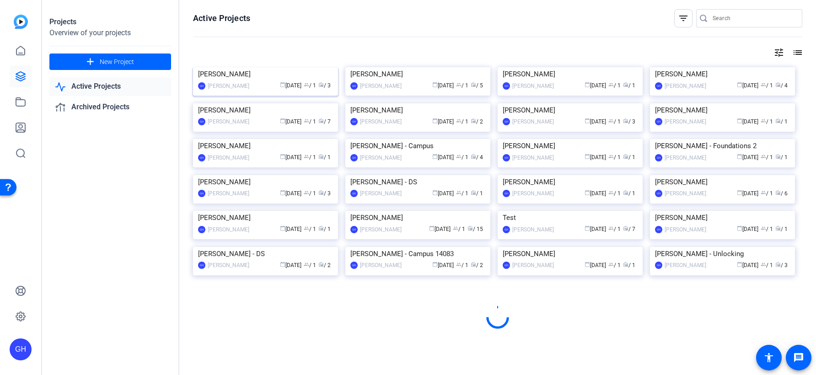  I want to click on button: New Project, so click(110, 62).